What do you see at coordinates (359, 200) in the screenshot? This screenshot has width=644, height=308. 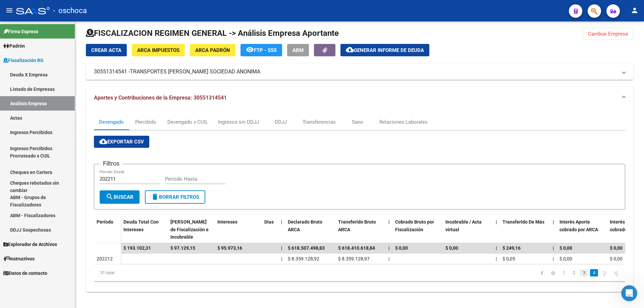 I see `div: Aportes y Contribuciones de la Empresa: 30551314541` at bounding box center [359, 200].